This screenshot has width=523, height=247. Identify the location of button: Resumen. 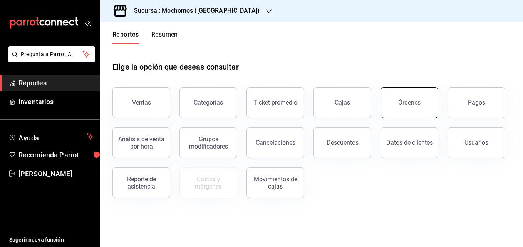
(164, 37).